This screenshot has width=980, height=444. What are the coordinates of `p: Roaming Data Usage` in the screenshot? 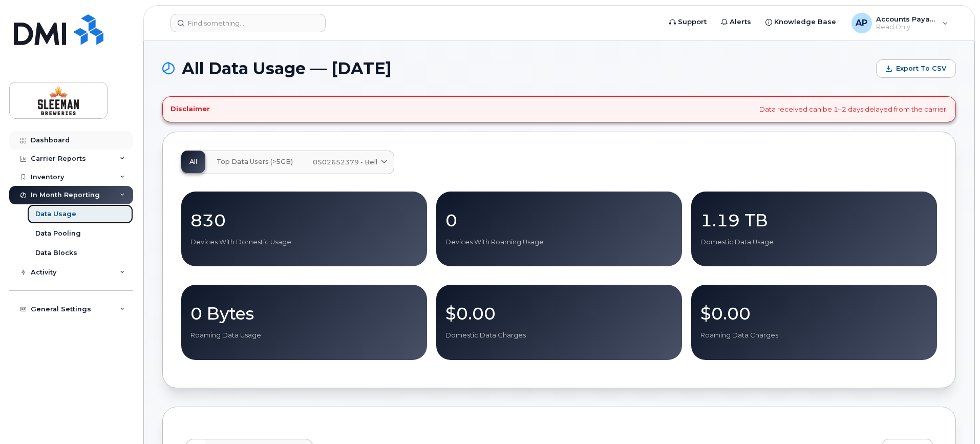 It's located at (304, 336).